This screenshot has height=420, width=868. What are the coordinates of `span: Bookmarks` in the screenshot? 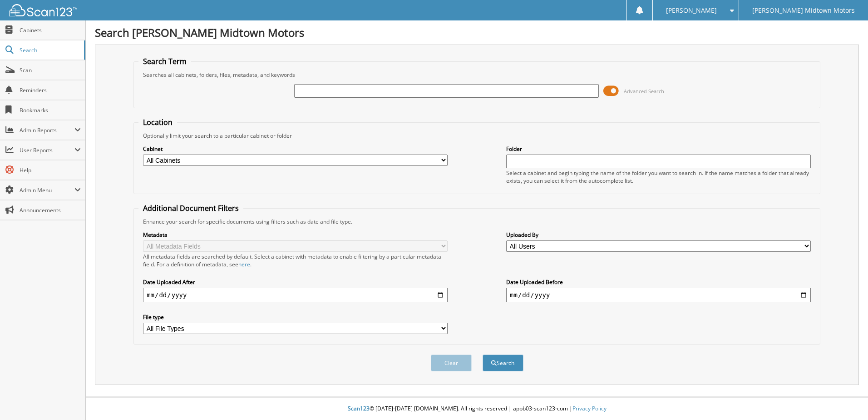 It's located at (50, 110).